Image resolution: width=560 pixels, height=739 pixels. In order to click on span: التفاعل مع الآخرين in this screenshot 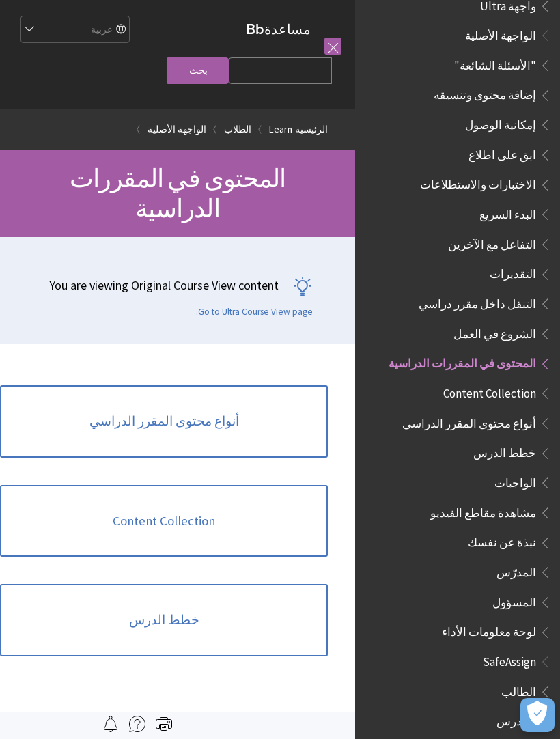, I will do `click(492, 242)`.